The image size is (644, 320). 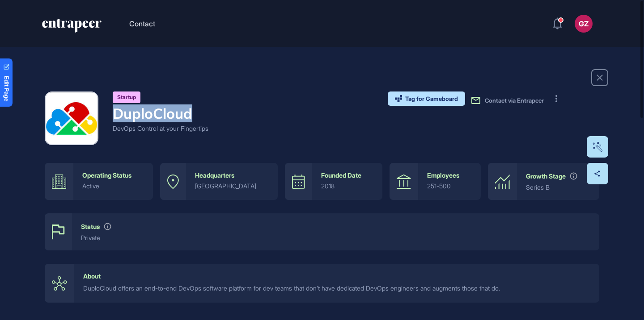 What do you see at coordinates (443, 175) in the screenshot?
I see `div: Employees` at bounding box center [443, 175].